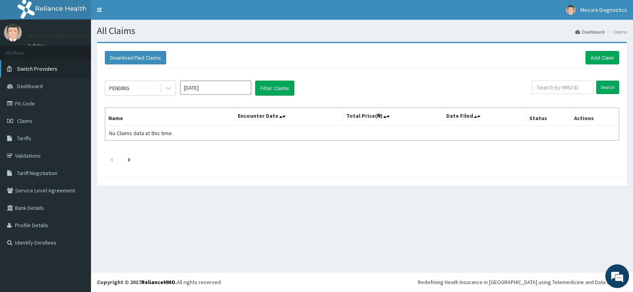 The height and width of the screenshot is (292, 633). I want to click on span: Mecure Diagnostics, so click(603, 10).